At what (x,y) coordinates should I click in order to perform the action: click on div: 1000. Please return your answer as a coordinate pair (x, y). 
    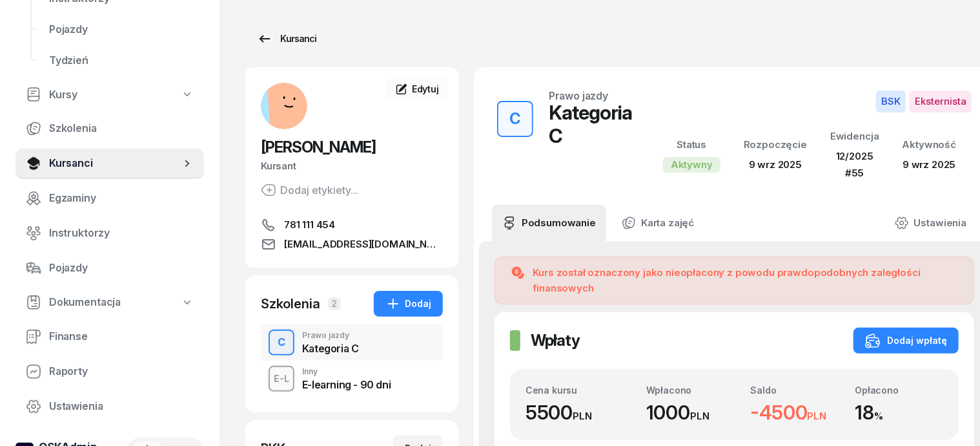
    Looking at the image, I should click on (690, 412).